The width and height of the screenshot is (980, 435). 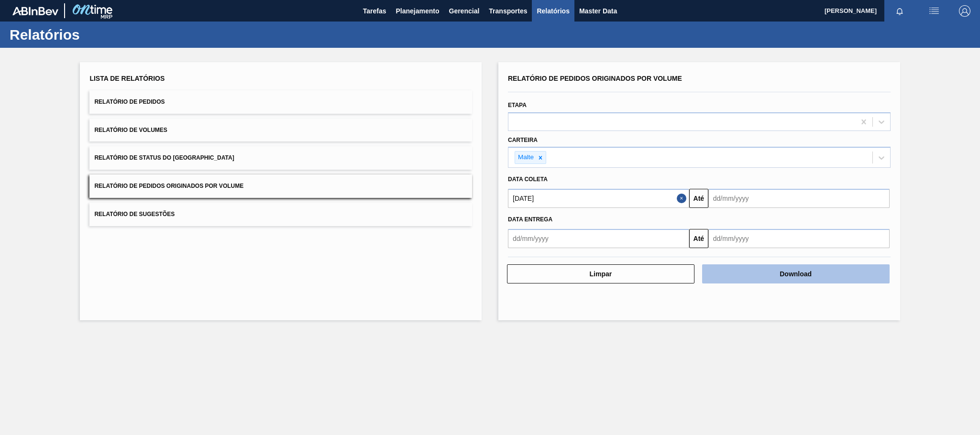 I want to click on span: Data entrega, so click(x=530, y=219).